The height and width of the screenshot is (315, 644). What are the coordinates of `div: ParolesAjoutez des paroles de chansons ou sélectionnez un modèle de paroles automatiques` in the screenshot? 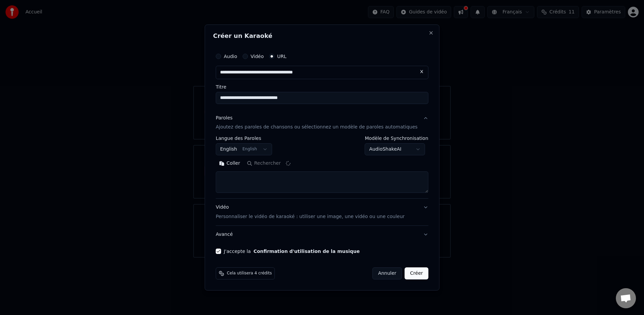 It's located at (322, 167).